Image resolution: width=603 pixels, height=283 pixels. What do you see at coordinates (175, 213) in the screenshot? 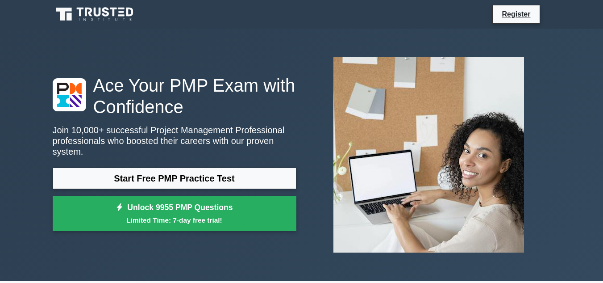
I see `a: Unlock 9955 PMP QuestionsLimited Time: 7-day free trial!` at bounding box center [175, 213].